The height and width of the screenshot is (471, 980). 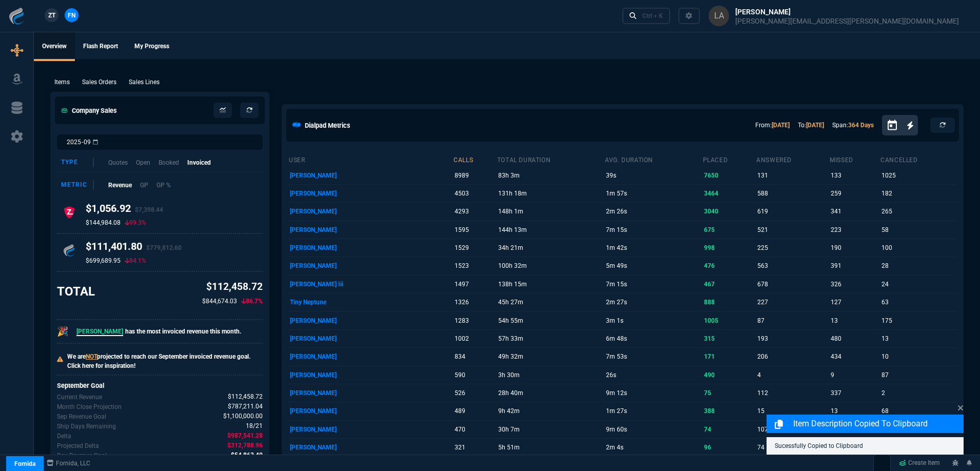 What do you see at coordinates (120, 185) in the screenshot?
I see `p: Revenue` at bounding box center [120, 185].